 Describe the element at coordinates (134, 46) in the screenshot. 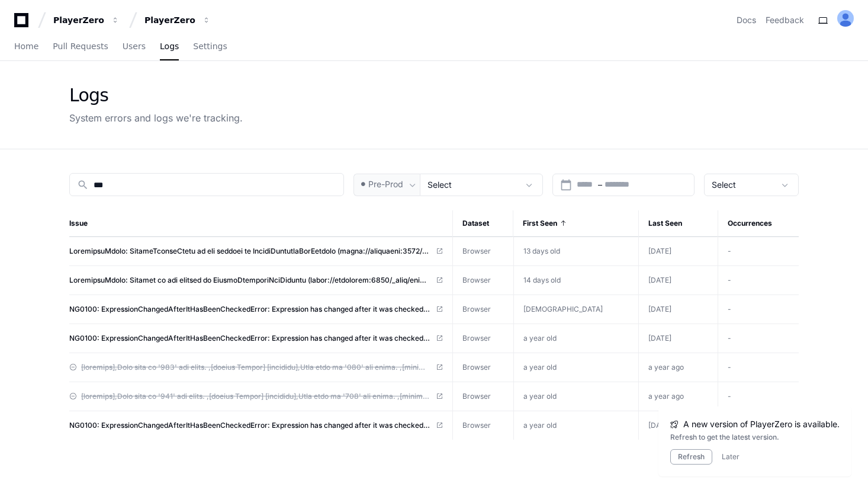

I see `span: Users` at that location.